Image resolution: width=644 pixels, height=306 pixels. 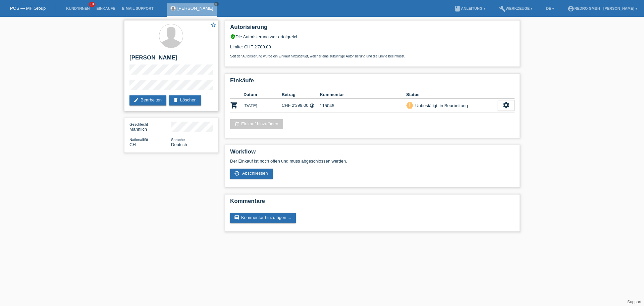 I want to click on a: check_circle_outline Abschliessen, so click(x=251, y=173).